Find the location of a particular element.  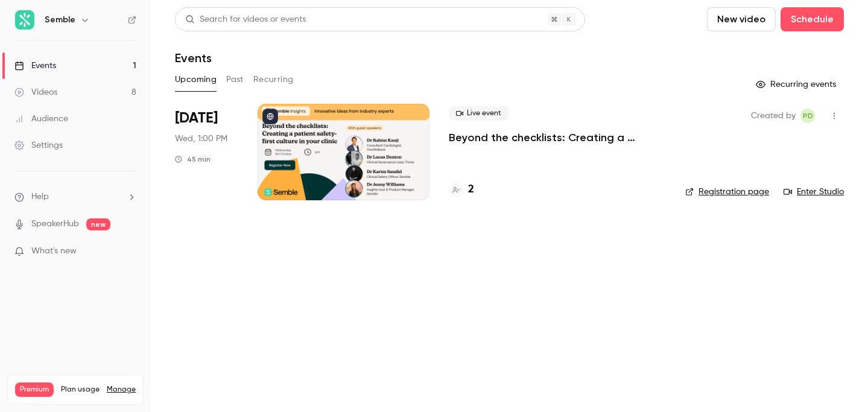

span: Plan usage is located at coordinates (80, 390).